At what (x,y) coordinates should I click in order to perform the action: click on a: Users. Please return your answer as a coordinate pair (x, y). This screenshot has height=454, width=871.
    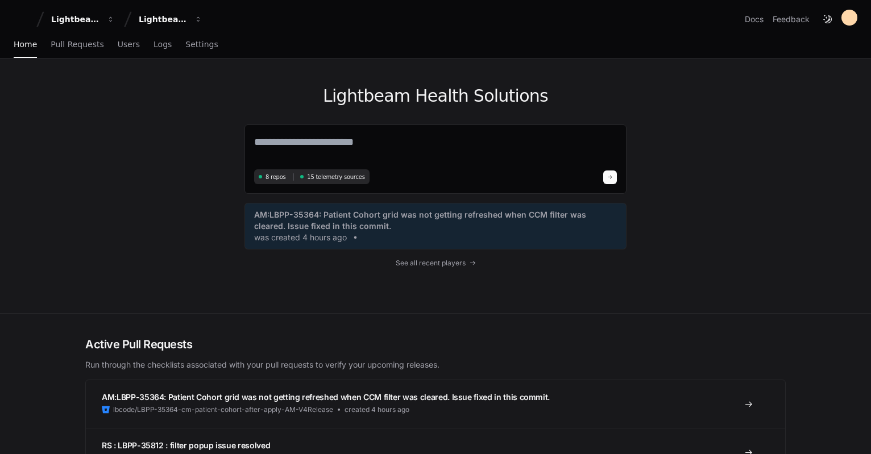
    Looking at the image, I should click on (129, 45).